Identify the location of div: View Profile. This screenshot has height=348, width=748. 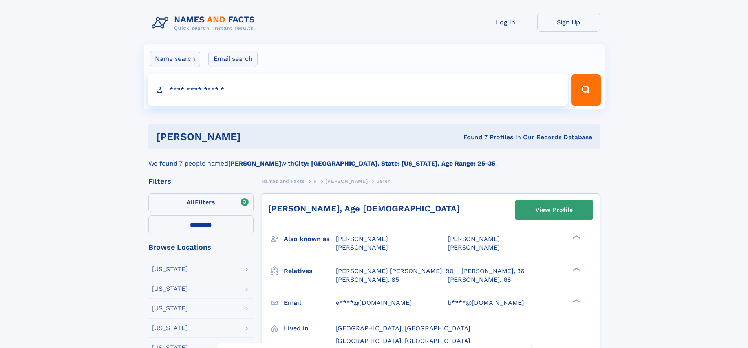
(554, 210).